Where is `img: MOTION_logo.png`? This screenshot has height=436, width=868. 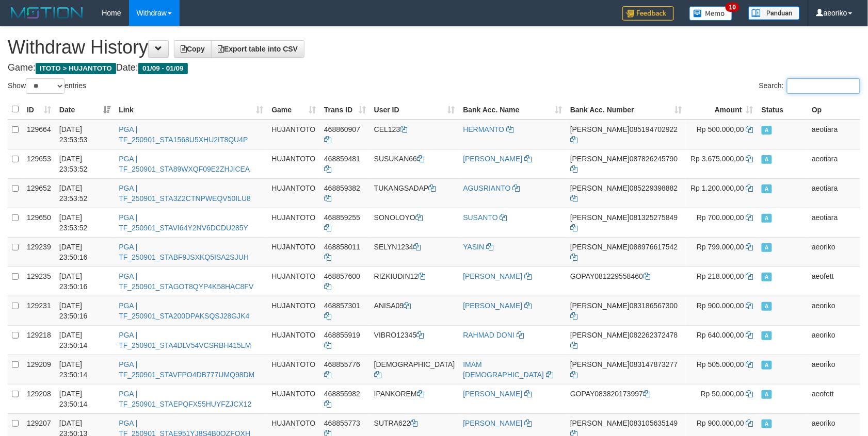 img: MOTION_logo.png is located at coordinates (47, 13).